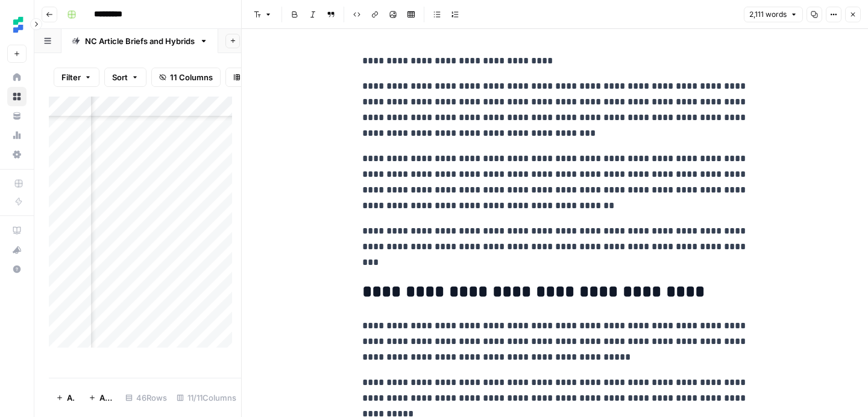  I want to click on button: Add 10 Rows, so click(101, 398).